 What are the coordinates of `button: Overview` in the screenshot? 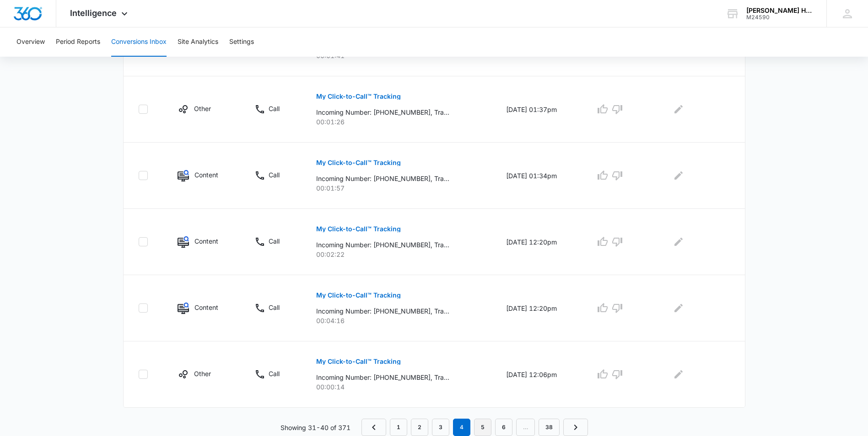 It's located at (30, 42).